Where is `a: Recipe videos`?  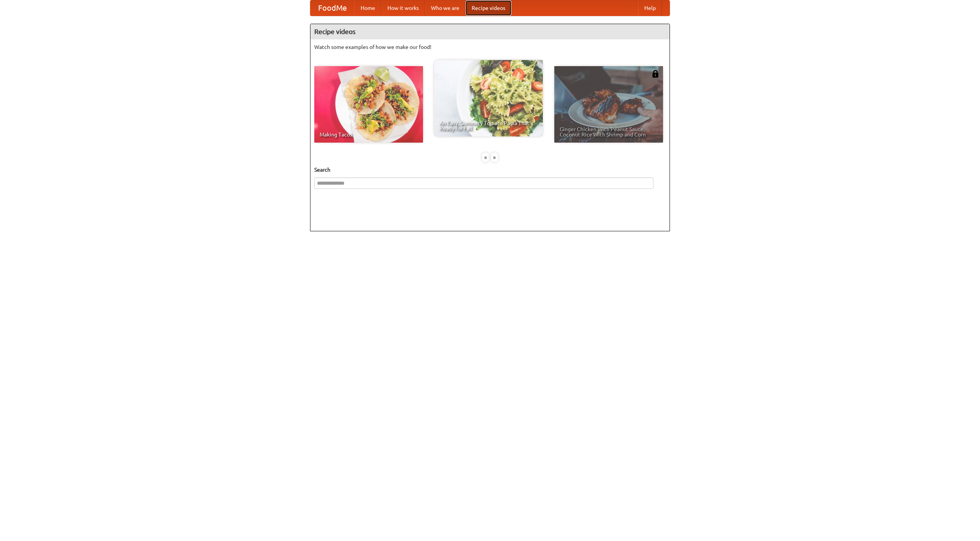 a: Recipe videos is located at coordinates (489, 8).